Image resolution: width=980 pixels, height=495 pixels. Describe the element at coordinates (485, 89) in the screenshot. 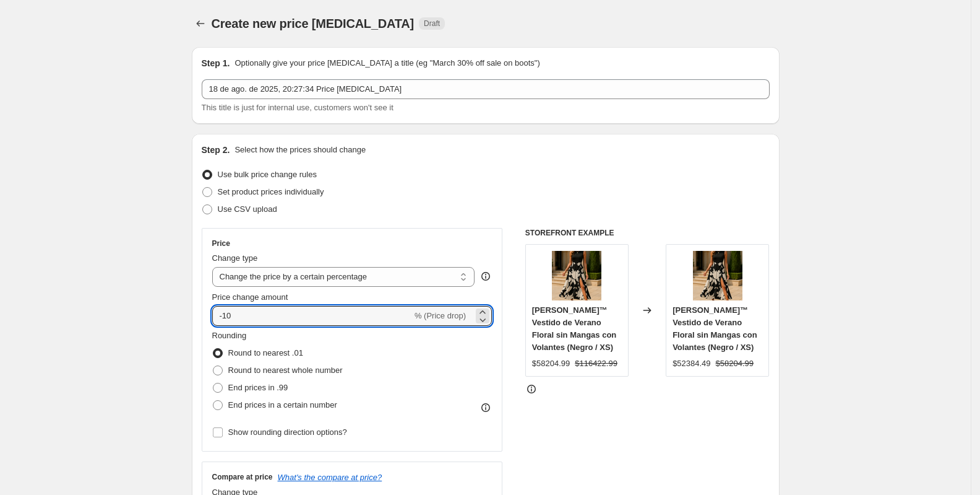

I see `input: 30% off holiday sale` at that location.